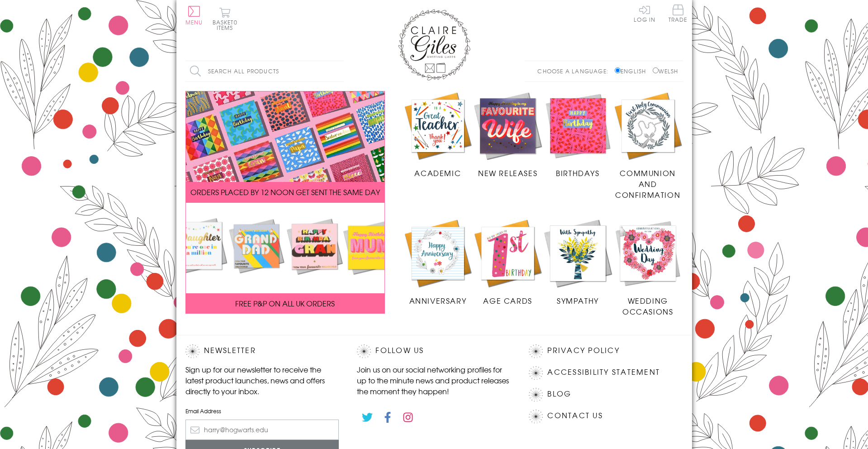 The width and height of the screenshot is (868, 449). Describe the element at coordinates (262, 429) in the screenshot. I see `input: harry@hogwarts.edu` at that location.